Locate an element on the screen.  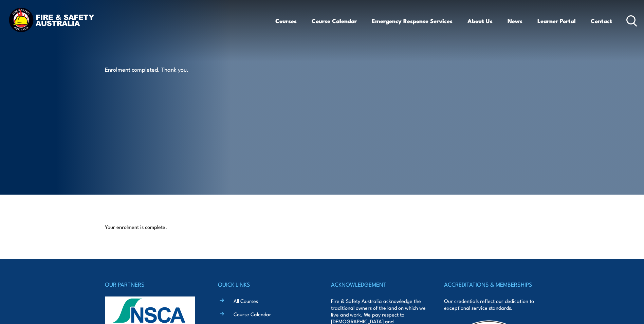
h4: ACKNOWLEDGEMENT is located at coordinates (378, 284).